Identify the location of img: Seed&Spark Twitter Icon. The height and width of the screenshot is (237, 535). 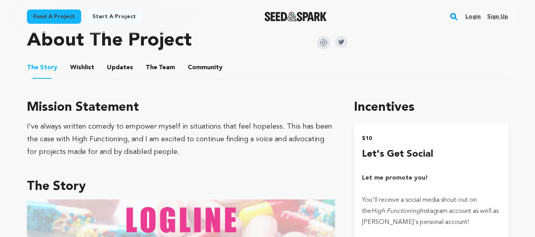
(342, 42).